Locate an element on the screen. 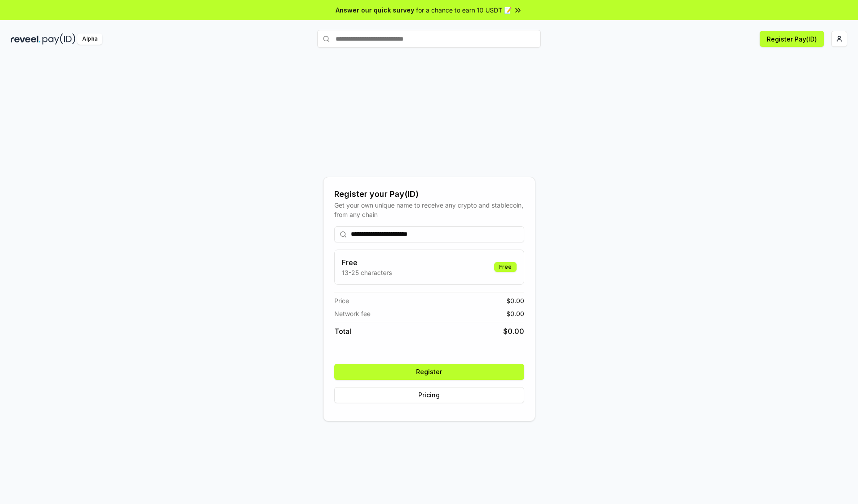 This screenshot has height=504, width=858. img: pay_id is located at coordinates (59, 39).